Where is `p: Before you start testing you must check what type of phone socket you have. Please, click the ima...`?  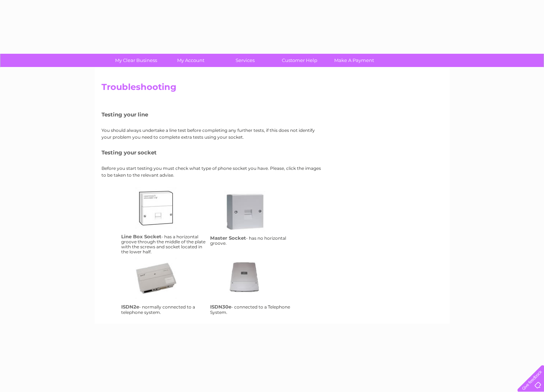 p: Before you start testing you must check what type of phone socket you have. Please, click the ima... is located at coordinates (213, 172).